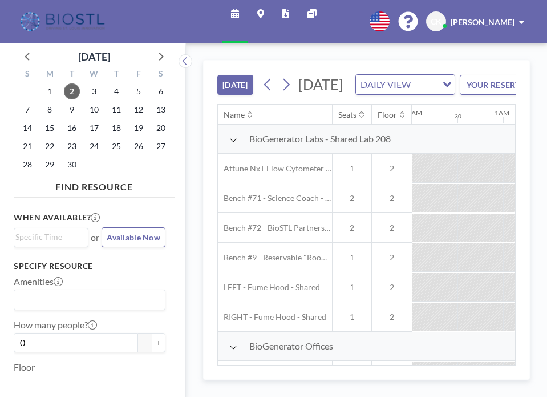 The height and width of the screenshot is (397, 547). I want to click on span: DAILY VIEW, so click(386, 84).